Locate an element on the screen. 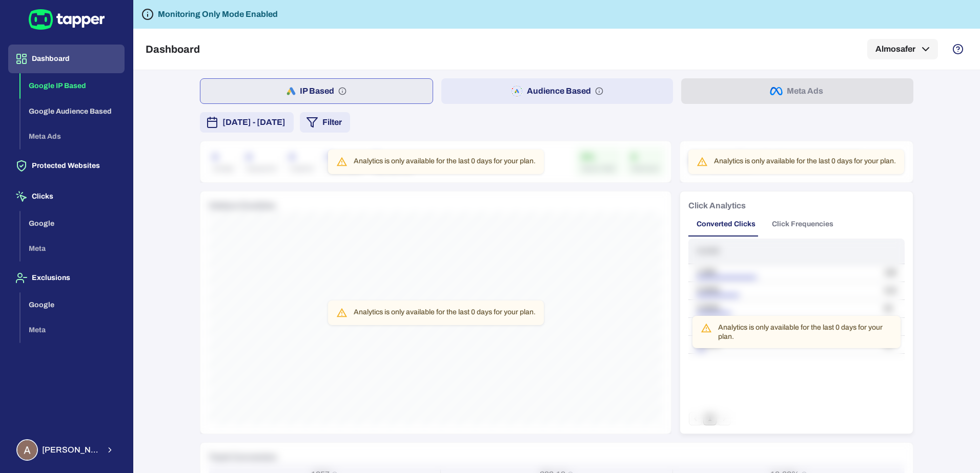  h5: Dashboard is located at coordinates (173, 49).